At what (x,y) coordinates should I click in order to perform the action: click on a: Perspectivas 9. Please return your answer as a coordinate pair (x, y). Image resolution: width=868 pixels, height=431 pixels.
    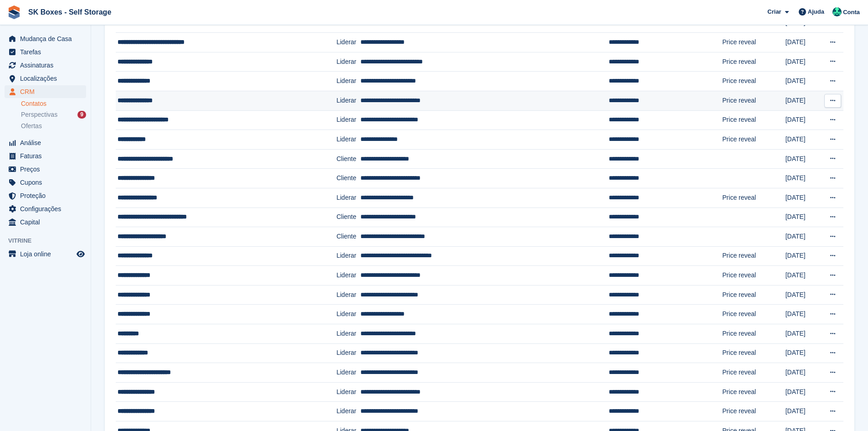
    Looking at the image, I should click on (54, 114).